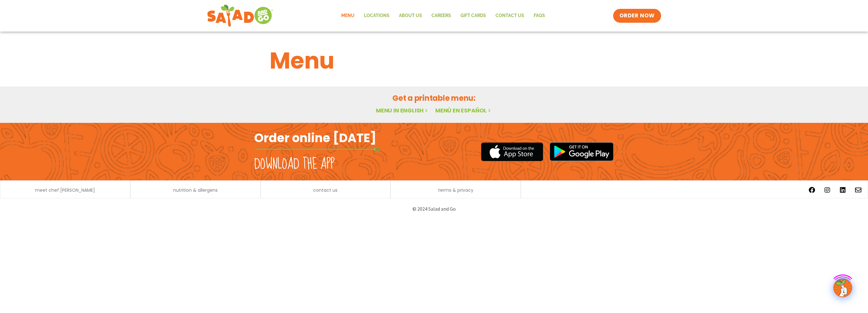 The image size is (868, 313). Describe the element at coordinates (456, 190) in the screenshot. I see `a: terms & privacy` at that location.